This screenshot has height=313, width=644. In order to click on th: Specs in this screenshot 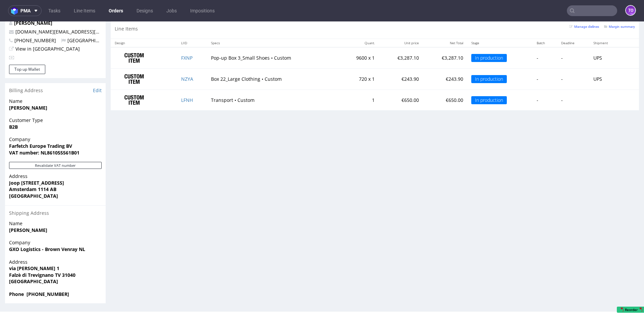, I will do `click(273, 22)`.